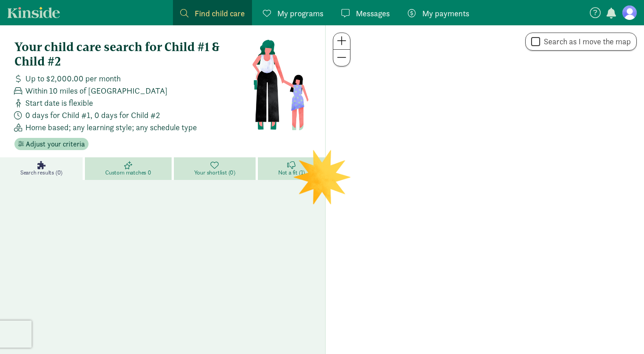  Describe the element at coordinates (128, 172) in the screenshot. I see `span: Custom matches 0` at that location.